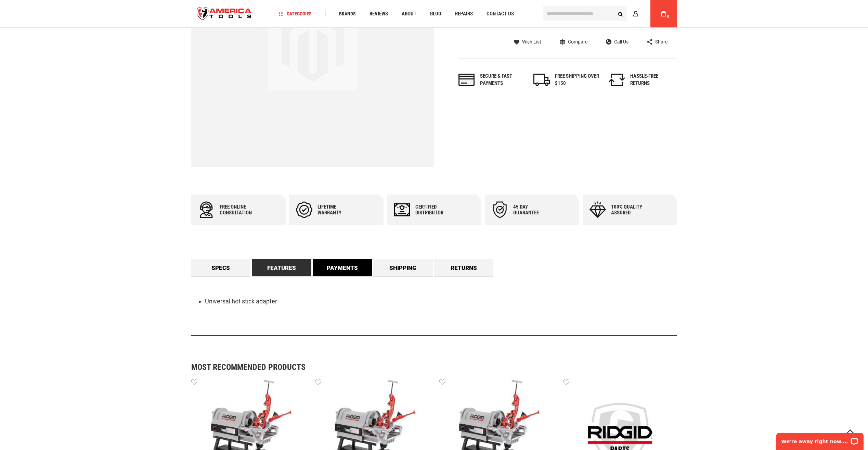 This screenshot has width=868, height=450. What do you see at coordinates (502, 79) in the screenshot?
I see `div: Secure & fast payments` at bounding box center [502, 79].